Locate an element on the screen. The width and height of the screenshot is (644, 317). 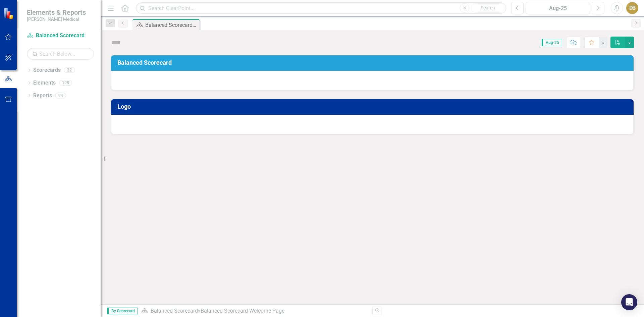
img: Not Defined is located at coordinates (116, 43).